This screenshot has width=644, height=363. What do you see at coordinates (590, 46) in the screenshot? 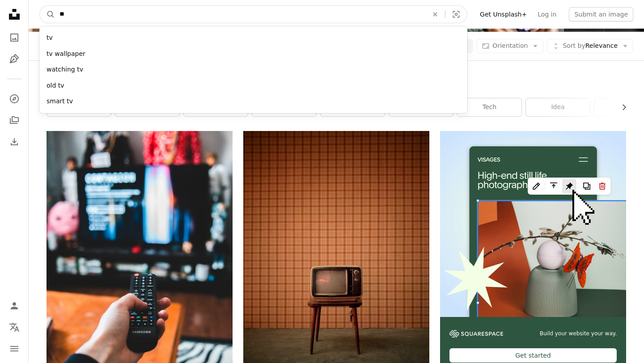
I see `span: Relevance` at bounding box center [590, 46].